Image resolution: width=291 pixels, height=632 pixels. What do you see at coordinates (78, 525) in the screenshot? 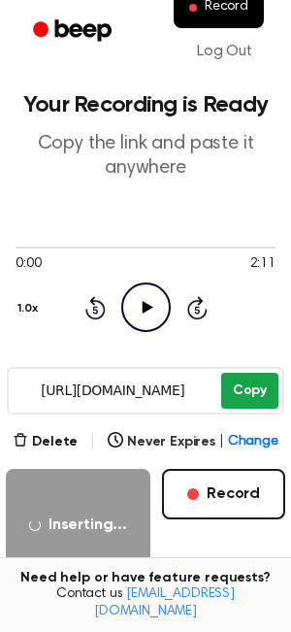
I see `button: Inserting...` at bounding box center [78, 525].